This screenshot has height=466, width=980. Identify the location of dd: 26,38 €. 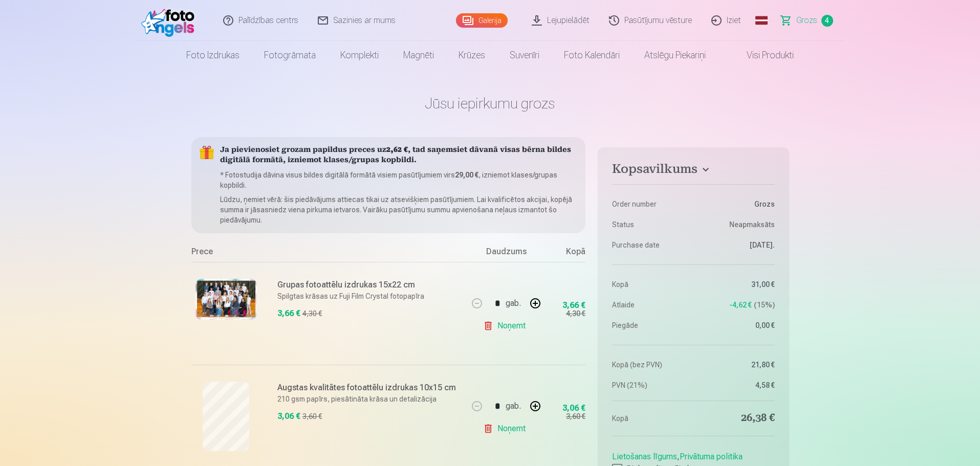
(736, 419).